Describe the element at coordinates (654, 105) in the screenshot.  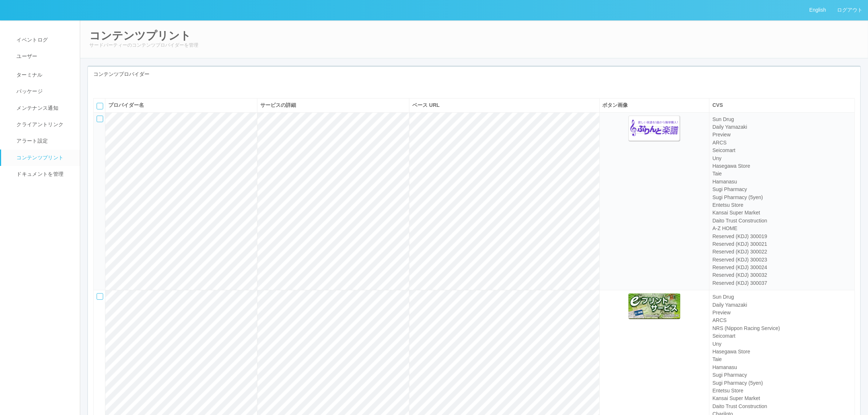
I see `div: ボタン画像` at that location.